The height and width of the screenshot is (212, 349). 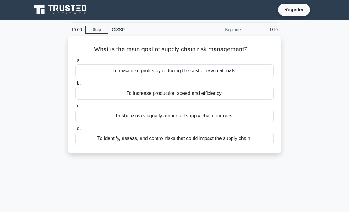 I want to click on a: Stop, so click(x=96, y=30).